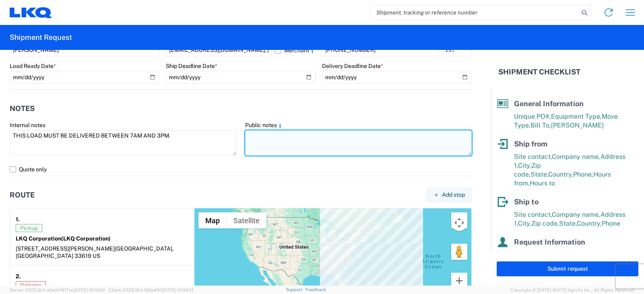 The height and width of the screenshot is (294, 644). I want to click on h2: Shipment Checklist, so click(539, 72).